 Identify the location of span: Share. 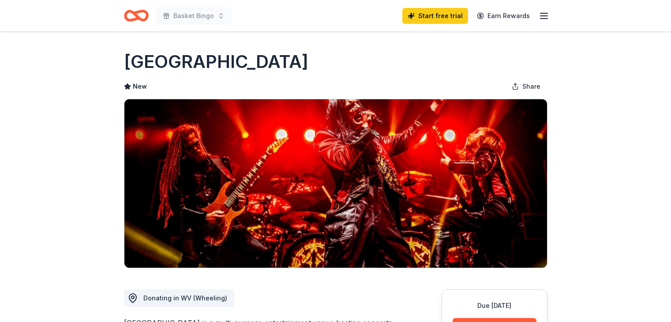
(531, 86).